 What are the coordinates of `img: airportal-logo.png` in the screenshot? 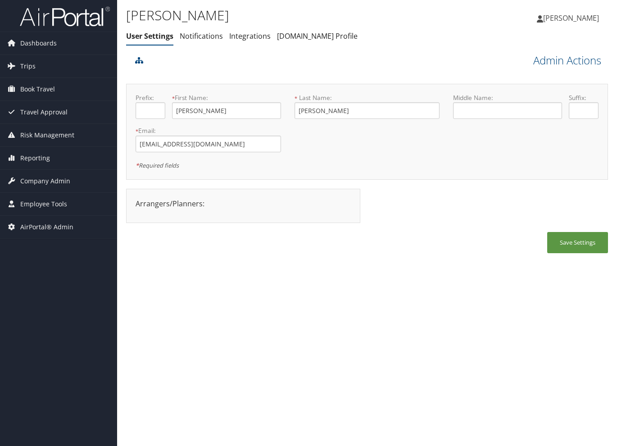 It's located at (65, 16).